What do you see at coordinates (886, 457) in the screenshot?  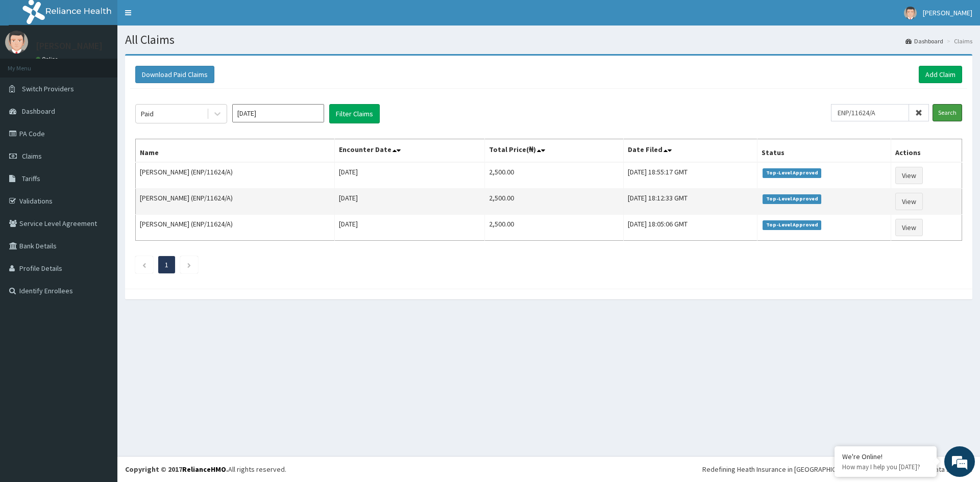 I see `div: We're Online!` at bounding box center [886, 457].